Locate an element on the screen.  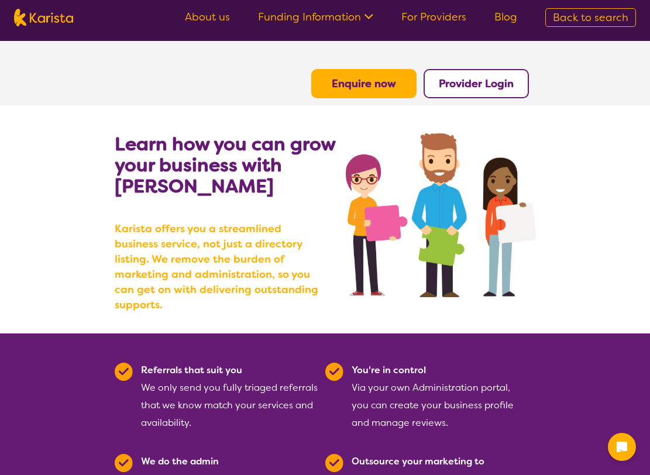
div: We only send you fully triaged referrals that we know match your services and availability. is located at coordinates (229, 397).